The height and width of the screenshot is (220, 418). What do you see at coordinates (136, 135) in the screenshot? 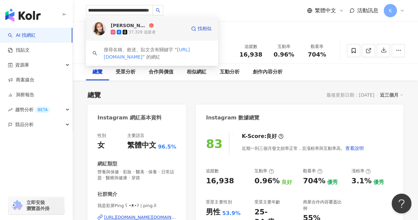
I see `div: 主要語言` at bounding box center [136, 135].